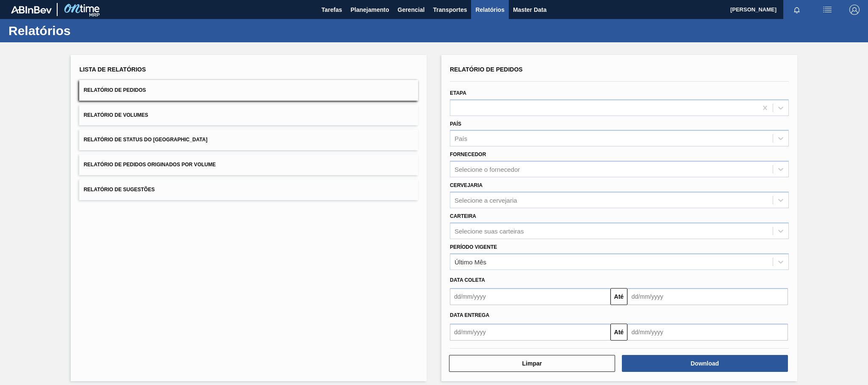 The image size is (868, 385). What do you see at coordinates (486, 200) in the screenshot?
I see `div: Selecione a cervejaria` at bounding box center [486, 200].